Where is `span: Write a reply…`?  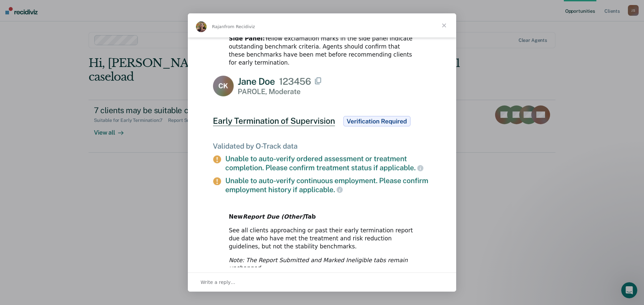 span: Write a reply… is located at coordinates (218, 283).